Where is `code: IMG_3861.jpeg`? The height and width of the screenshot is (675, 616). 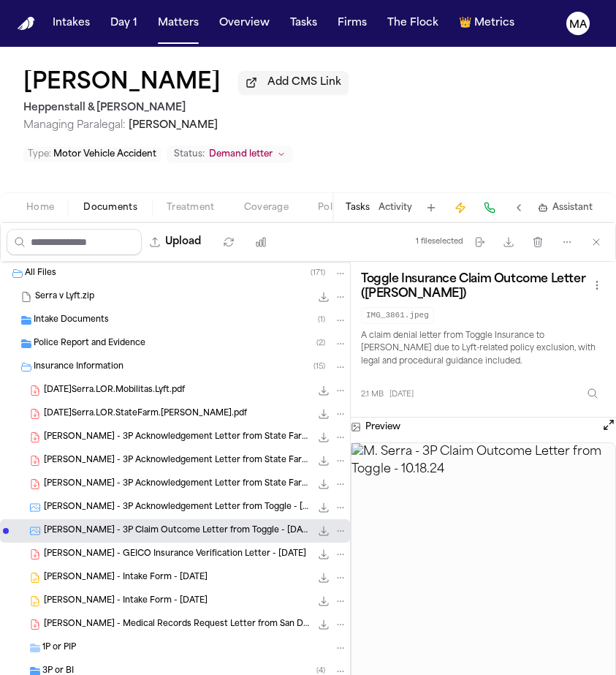 code: IMG_3861.jpeg is located at coordinates (398, 315).